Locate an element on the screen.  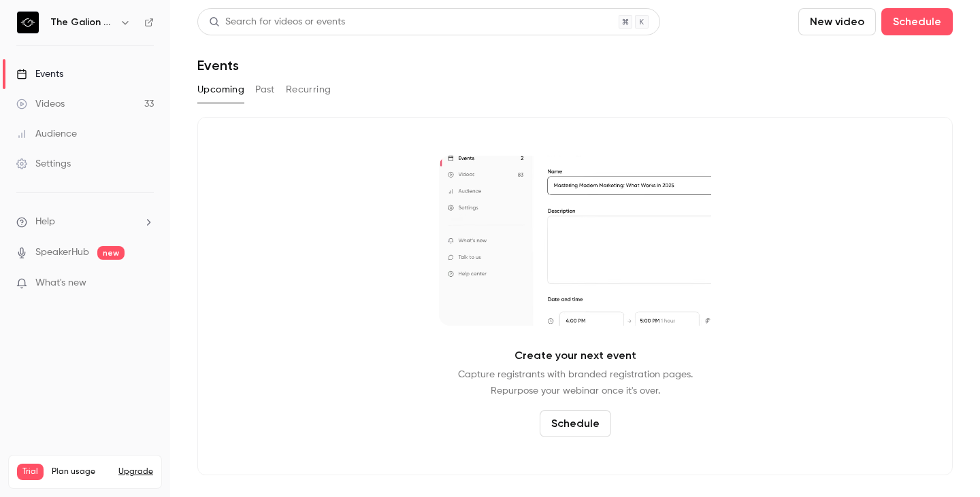
button: Recurring is located at coordinates (309, 90).